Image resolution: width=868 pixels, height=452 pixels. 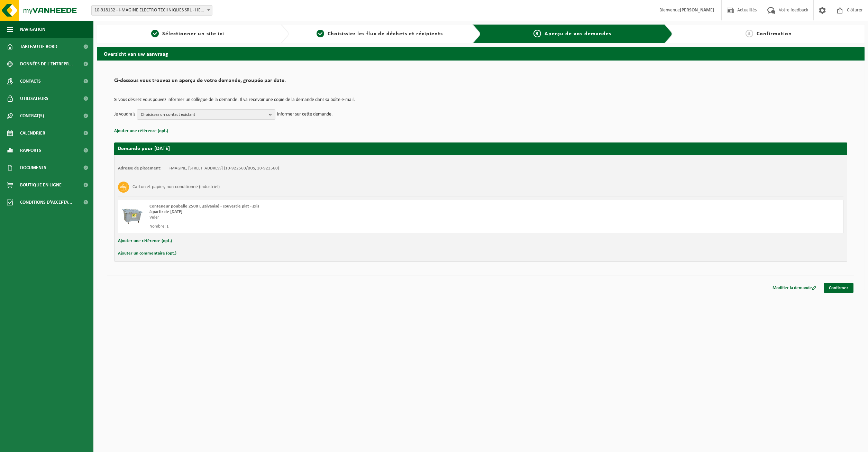 I want to click on button: Choisissez un contact existant, so click(x=206, y=114).